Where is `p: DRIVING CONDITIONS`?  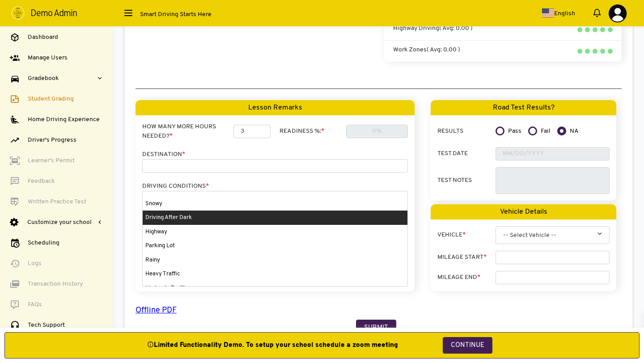
p: DRIVING CONDITIONS is located at coordinates (275, 186).